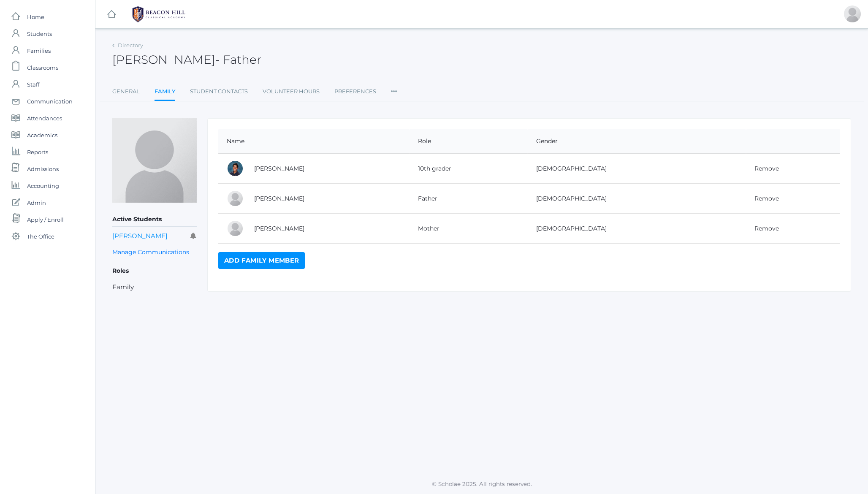 The image size is (868, 494). I want to click on img: BHCALogos-05-308ed15e86a5a0abce9b8dd61676a3503ac9727e845dece92d48e8588c001991.png, so click(158, 14).